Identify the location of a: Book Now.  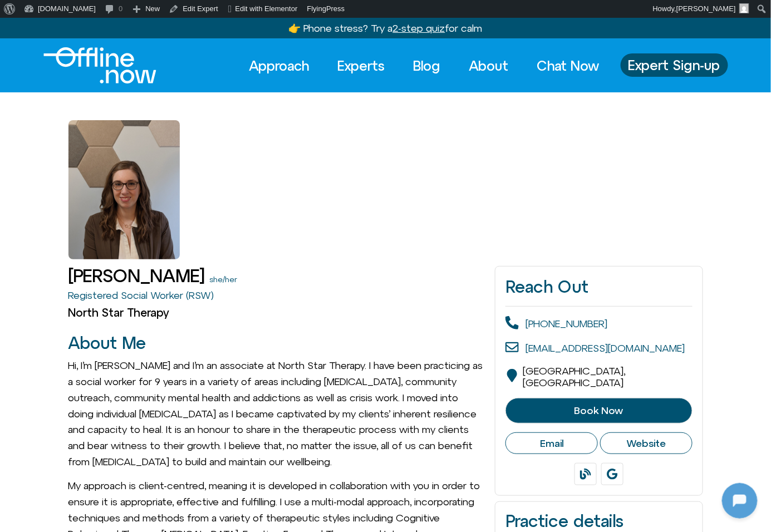
(598, 411).